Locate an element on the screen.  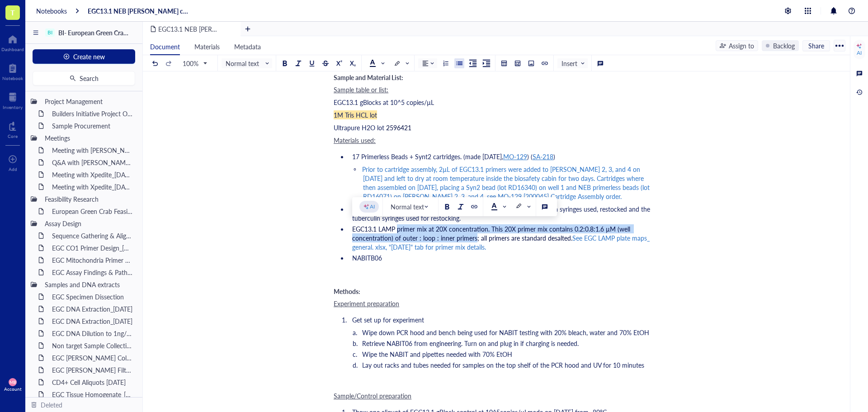
div: Add is located at coordinates (13, 169).